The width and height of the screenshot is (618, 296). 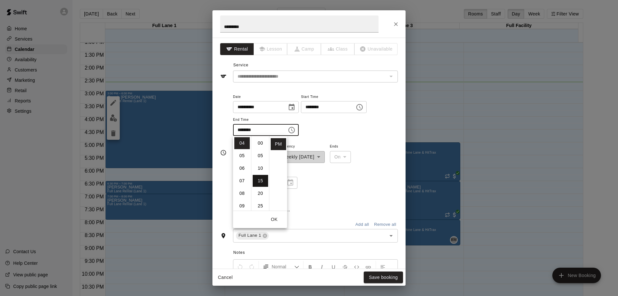 What do you see at coordinates (252, 267) in the screenshot?
I see `button: Redo` at bounding box center [252, 267].